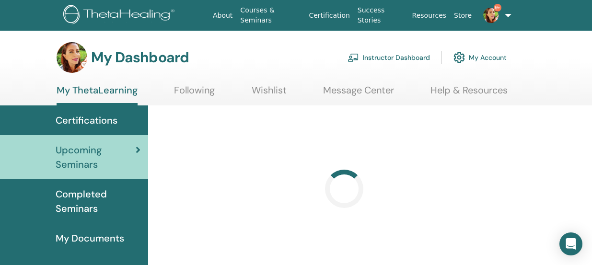 The image size is (592, 265). I want to click on span: 9+, so click(497, 8).